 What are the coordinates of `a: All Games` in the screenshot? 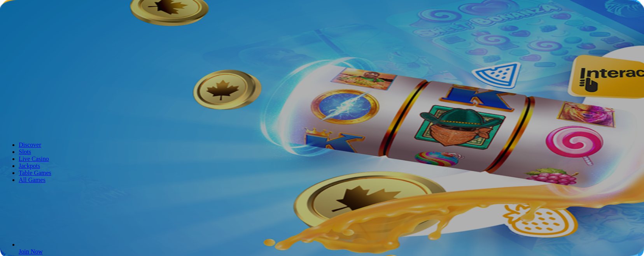 It's located at (32, 180).